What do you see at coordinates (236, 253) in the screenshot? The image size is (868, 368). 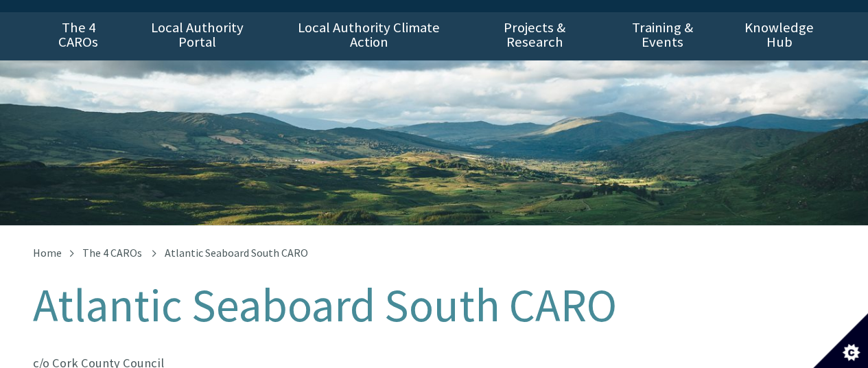 I see `span: Atlantic Seaboard South CARO` at bounding box center [236, 253].